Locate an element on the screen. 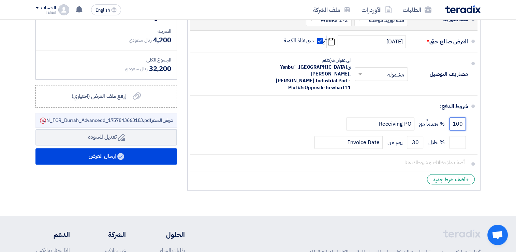  div: Open chat is located at coordinates (498, 235).